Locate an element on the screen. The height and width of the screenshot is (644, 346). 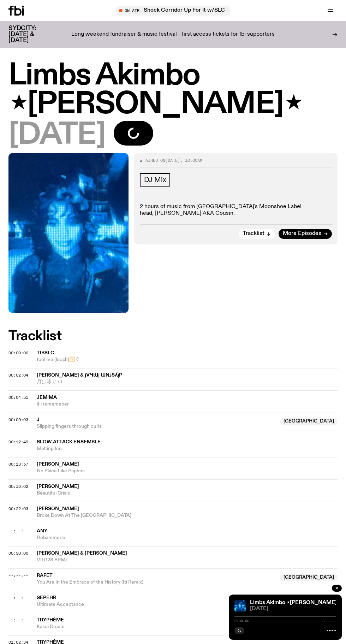
button: 00:12:49 is located at coordinates (18, 442).